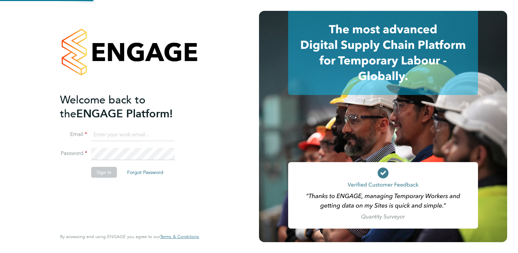 The image size is (518, 253). I want to click on label: Email, so click(74, 134).